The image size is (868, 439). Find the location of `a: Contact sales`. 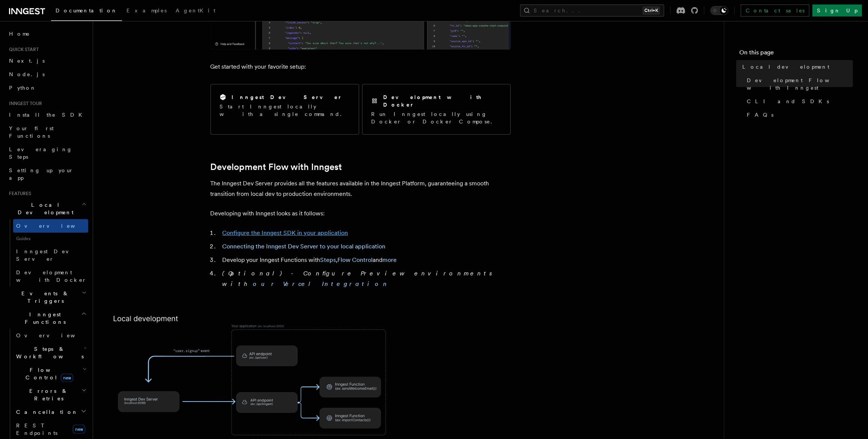

a: Contact sales is located at coordinates (775, 11).